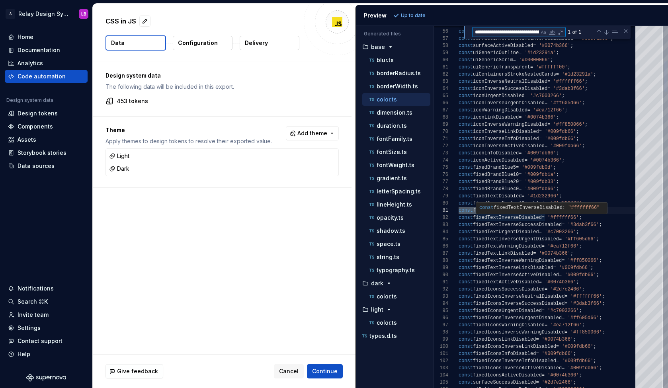 The height and width of the screenshot is (388, 668). I want to click on span: iconUrgentDisabled, so click(499, 96).